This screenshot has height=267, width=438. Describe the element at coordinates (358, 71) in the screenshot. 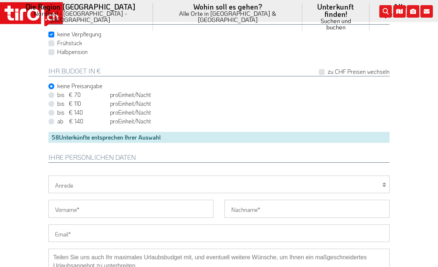

I see `label: zu CHF Preisen wechseln` at that location.